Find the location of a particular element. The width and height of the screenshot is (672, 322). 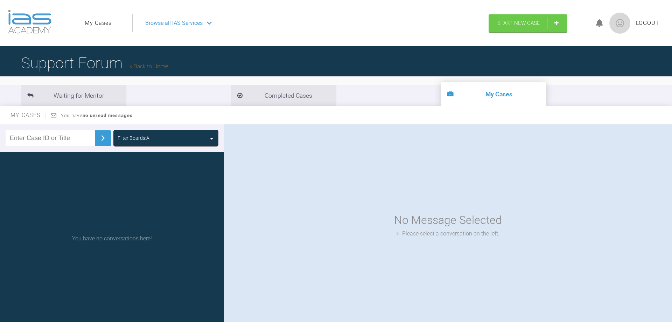

li: Completed Cases is located at coordinates (283, 95).